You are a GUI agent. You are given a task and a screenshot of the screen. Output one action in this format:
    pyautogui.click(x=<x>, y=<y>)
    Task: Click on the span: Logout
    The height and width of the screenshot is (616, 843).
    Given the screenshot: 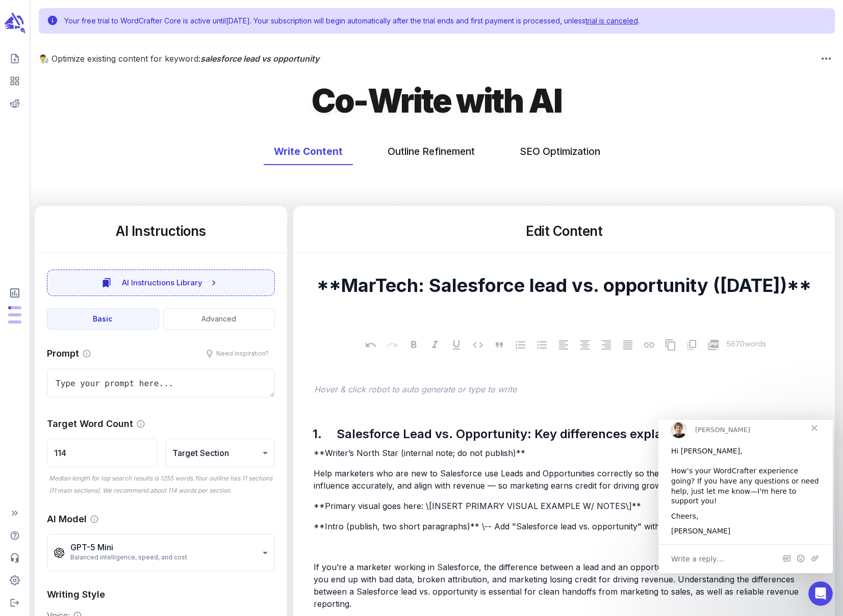 What is the action you would take?
    pyautogui.click(x=15, y=603)
    